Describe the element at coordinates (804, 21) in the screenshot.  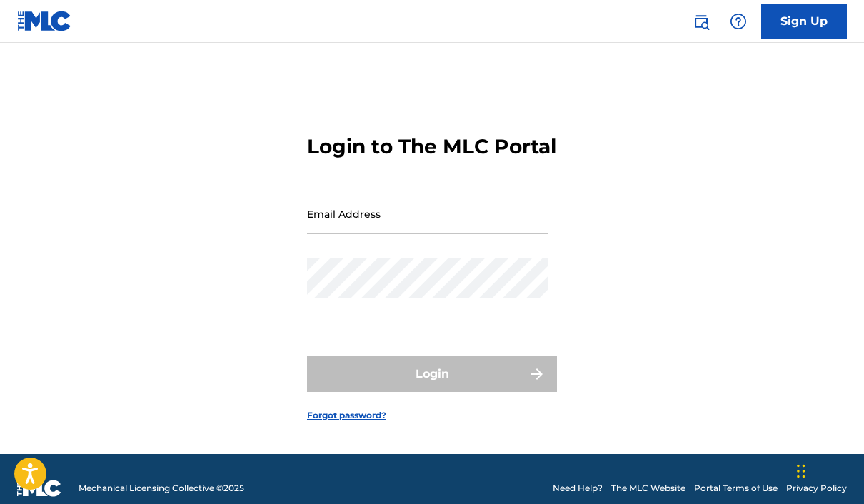
I see `a: Sign Up` at that location.